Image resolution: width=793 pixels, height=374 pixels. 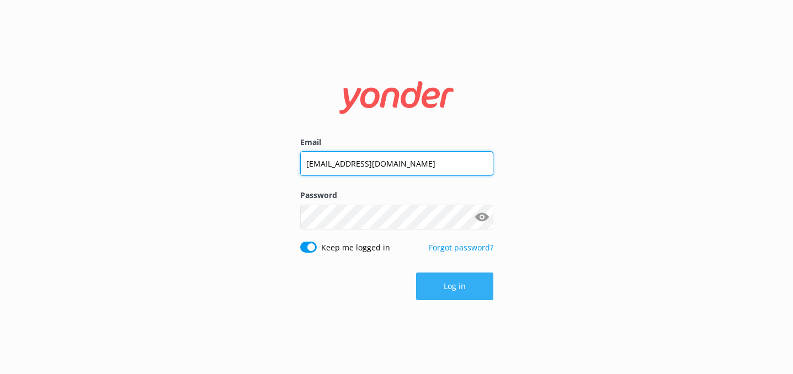 I want to click on button: Log in, so click(x=455, y=287).